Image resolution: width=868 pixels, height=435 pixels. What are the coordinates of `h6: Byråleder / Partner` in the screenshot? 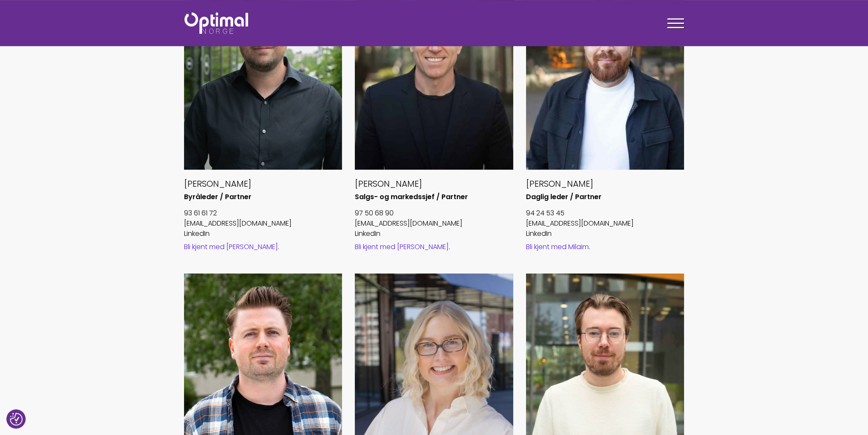 It's located at (263, 197).